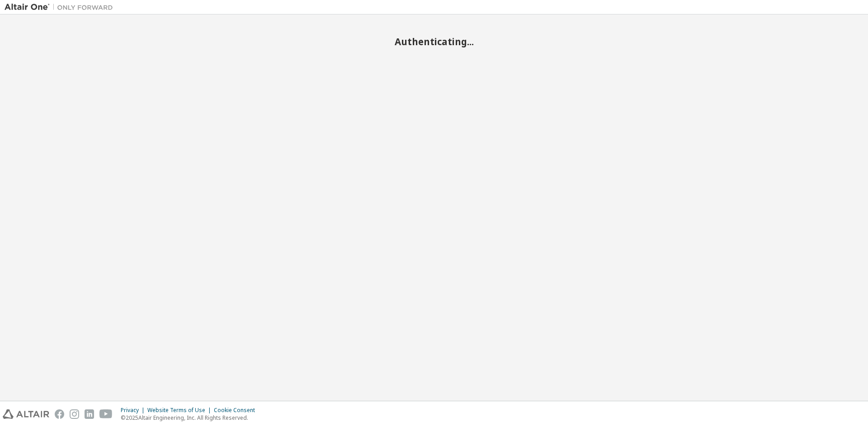 This screenshot has width=868, height=427. What do you see at coordinates (134, 410) in the screenshot?
I see `div: Privacy` at bounding box center [134, 410].